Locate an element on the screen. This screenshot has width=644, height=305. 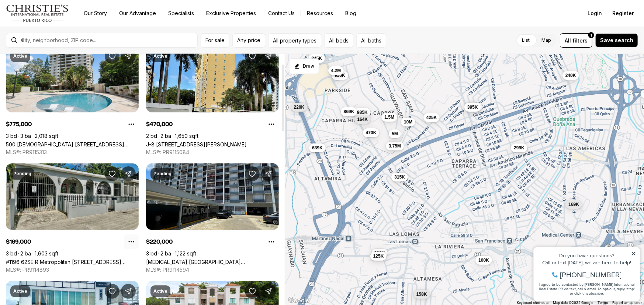
button: 240K is located at coordinates (571, 76).